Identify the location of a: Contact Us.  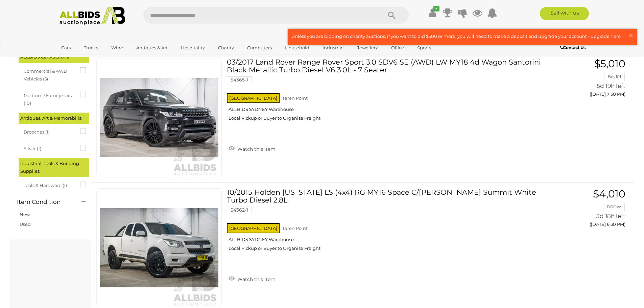
(573, 47).